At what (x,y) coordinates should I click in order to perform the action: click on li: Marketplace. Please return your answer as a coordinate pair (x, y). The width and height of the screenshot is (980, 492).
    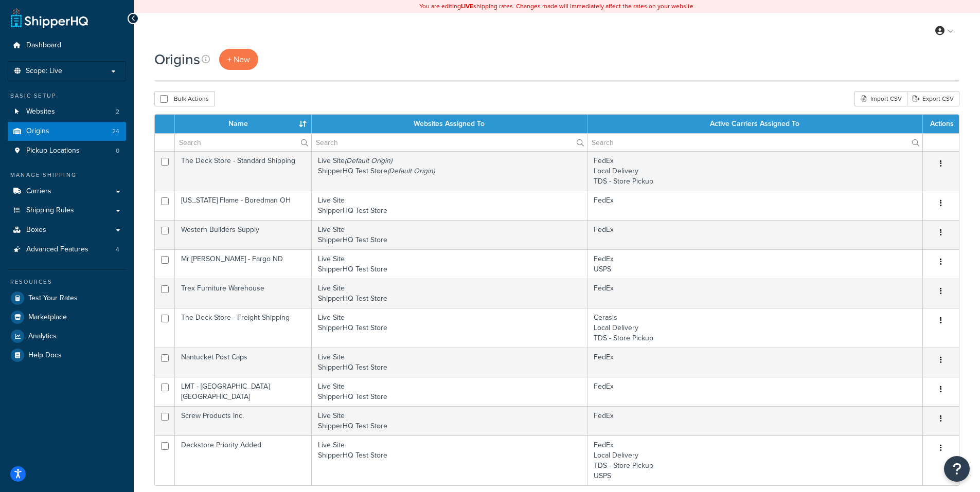
    Looking at the image, I should click on (67, 318).